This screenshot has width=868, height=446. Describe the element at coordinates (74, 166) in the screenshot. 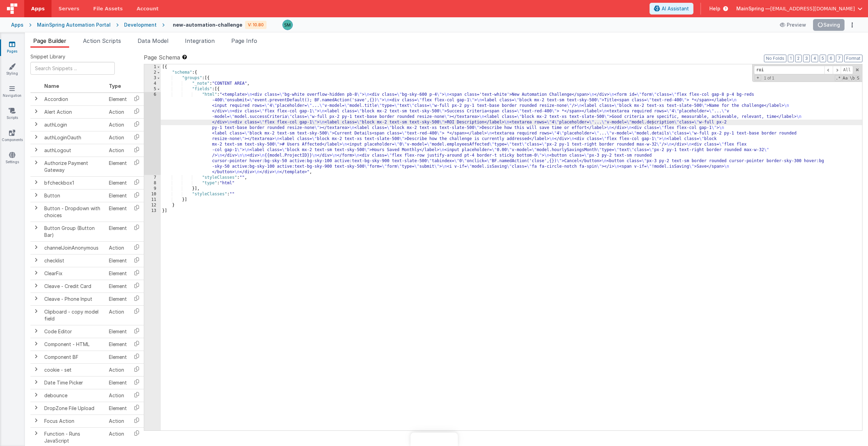

I see `td: Authorize Payment Gateway` at that location.